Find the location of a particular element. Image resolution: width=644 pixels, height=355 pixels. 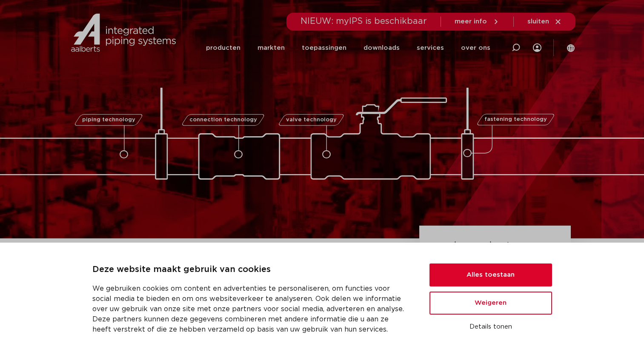

a: services is located at coordinates (430, 47).